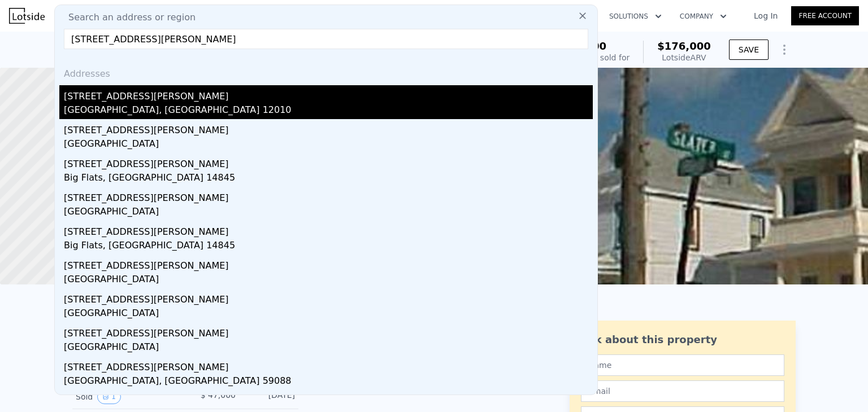 This screenshot has width=868, height=412. What do you see at coordinates (635, 17) in the screenshot?
I see `button: Solutions` at bounding box center [635, 17].